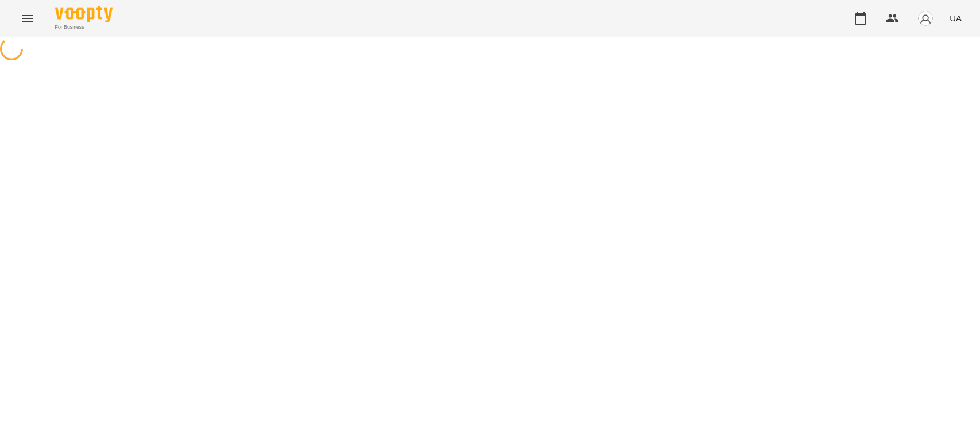  What do you see at coordinates (84, 27) in the screenshot?
I see `span: For Business` at bounding box center [84, 27].